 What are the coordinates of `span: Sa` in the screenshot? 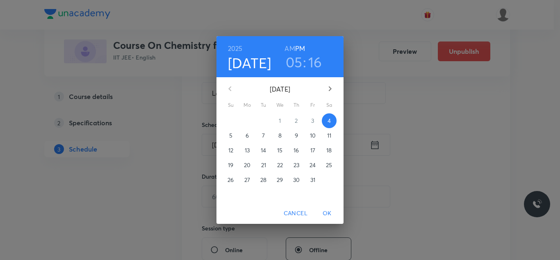 It's located at (329, 105).